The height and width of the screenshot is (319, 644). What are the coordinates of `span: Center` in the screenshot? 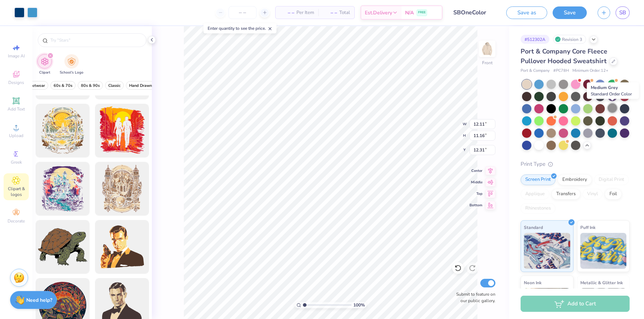 It's located at (476, 171).